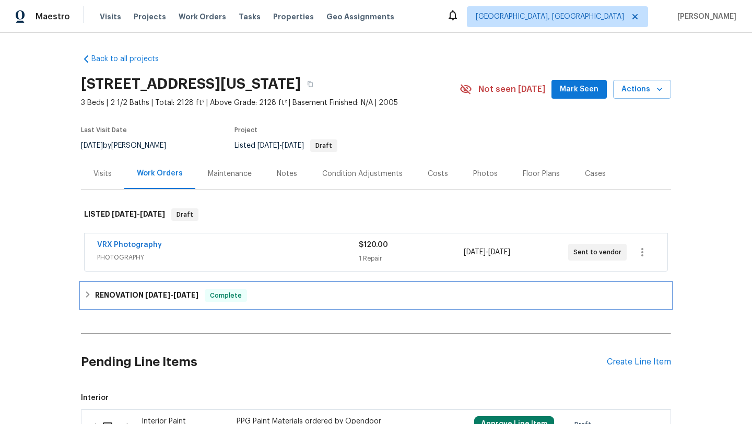  Describe the element at coordinates (53, 17) in the screenshot. I see `span: Maestro` at that location.